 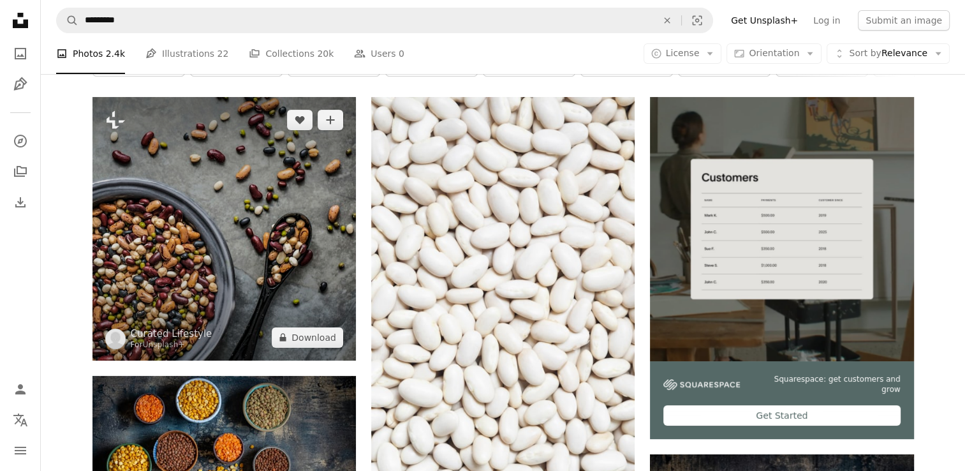 I want to click on a: Log in / Sign up, so click(x=20, y=389).